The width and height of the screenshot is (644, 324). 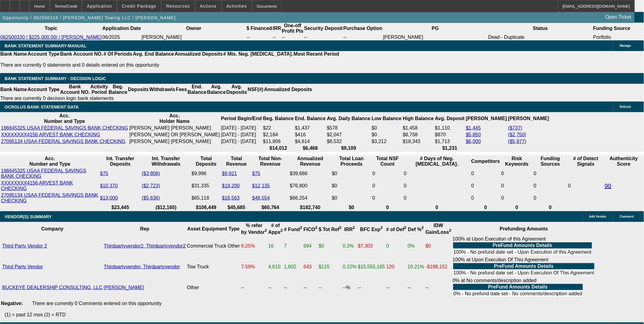 What do you see at coordinates (52, 287) in the screenshot?
I see `a: BUCKEYE DEALERSHIP CONSULTING, LLC` at bounding box center [52, 287].